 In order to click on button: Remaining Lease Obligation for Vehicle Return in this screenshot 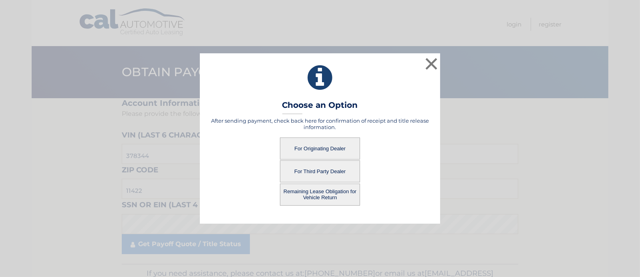, I will do `click(320, 194)`.